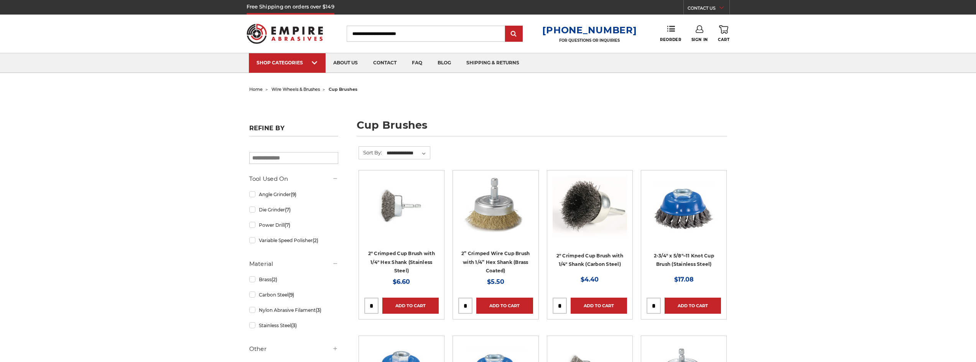  What do you see at coordinates (294, 130) in the screenshot?
I see `h5: Refine by` at bounding box center [294, 130].